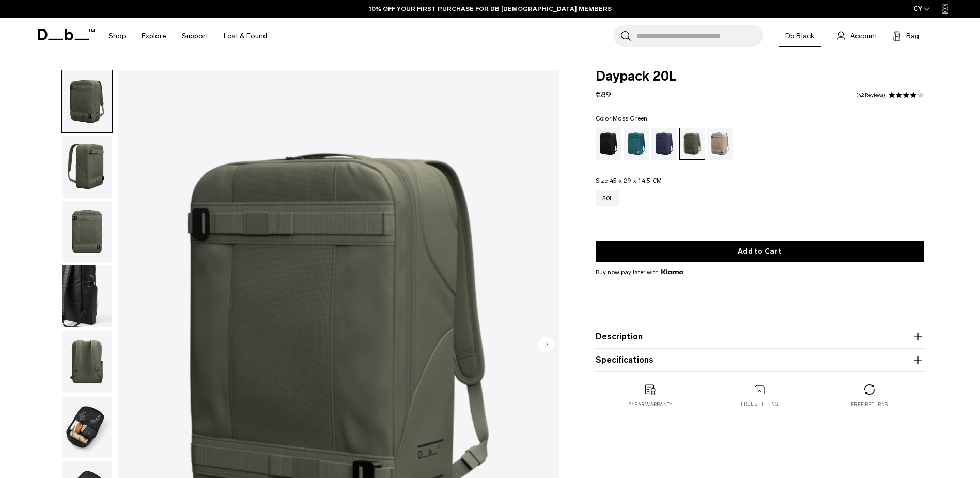 Image resolution: width=980 pixels, height=478 pixels. I want to click on button: Specifications, so click(760, 360).